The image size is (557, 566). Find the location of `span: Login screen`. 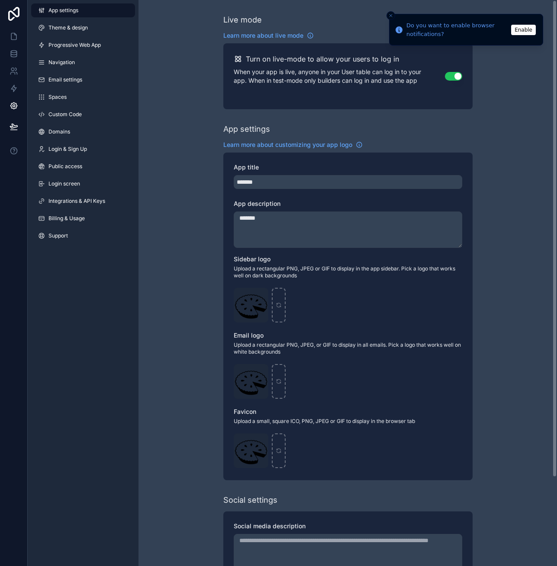

span: Login screen is located at coordinates (64, 184).